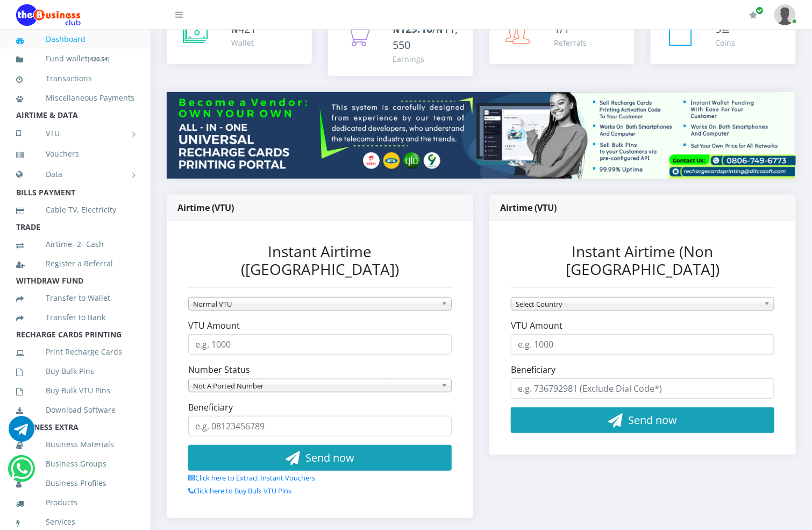  I want to click on label: Number Status, so click(219, 370).